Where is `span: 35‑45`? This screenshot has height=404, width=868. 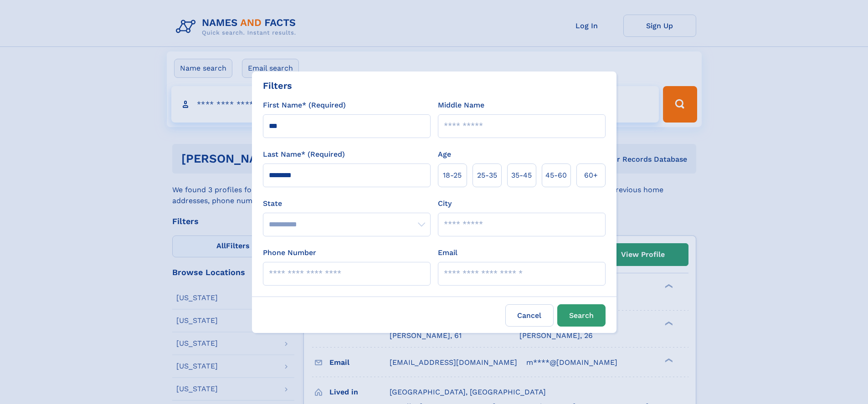 span: 35‑45 is located at coordinates (521, 175).